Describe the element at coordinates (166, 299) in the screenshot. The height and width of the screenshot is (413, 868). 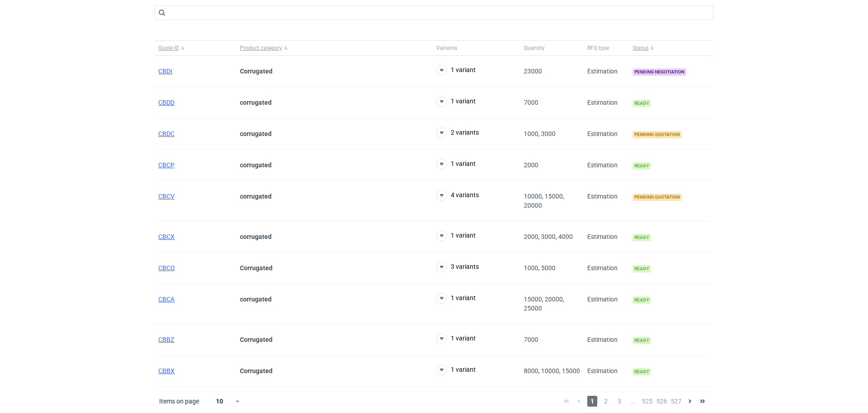
I see `a: CBCA` at that location.